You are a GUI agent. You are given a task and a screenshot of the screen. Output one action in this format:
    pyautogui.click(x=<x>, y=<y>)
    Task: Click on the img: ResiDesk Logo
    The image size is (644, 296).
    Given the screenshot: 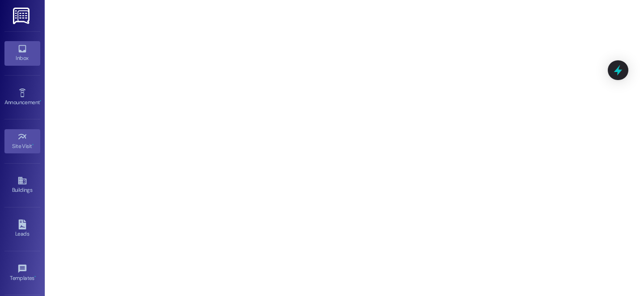 What is the action you would take?
    pyautogui.click(x=22, y=15)
    